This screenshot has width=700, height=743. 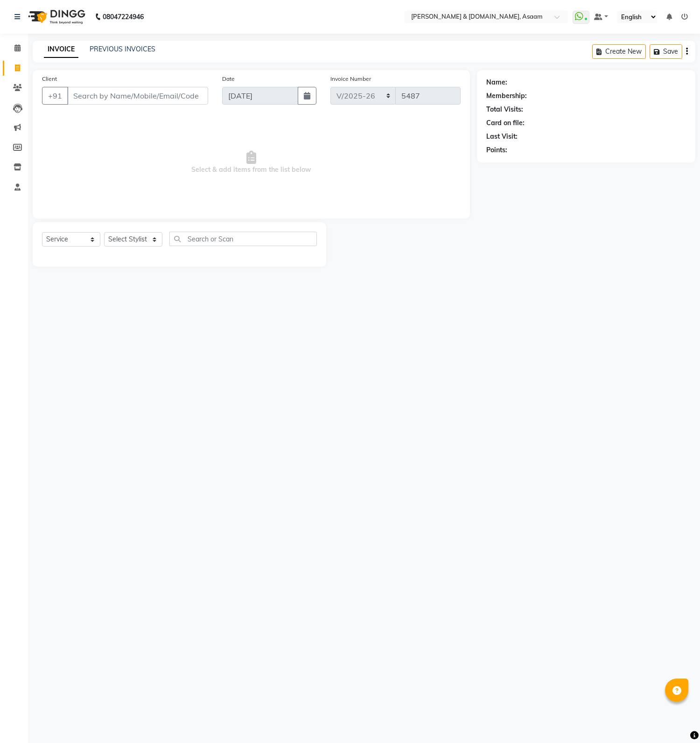 What do you see at coordinates (619, 51) in the screenshot?
I see `button: Create New` at bounding box center [619, 51].